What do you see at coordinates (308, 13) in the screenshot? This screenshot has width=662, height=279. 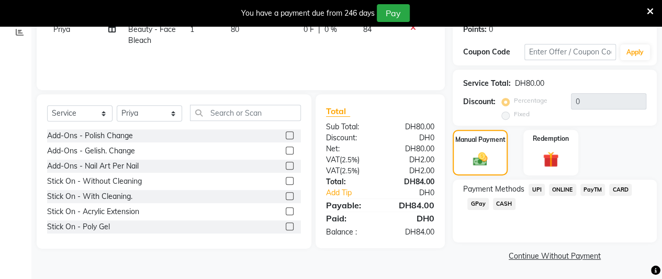 I see `div: You have a payment due from 246 days` at bounding box center [308, 13].